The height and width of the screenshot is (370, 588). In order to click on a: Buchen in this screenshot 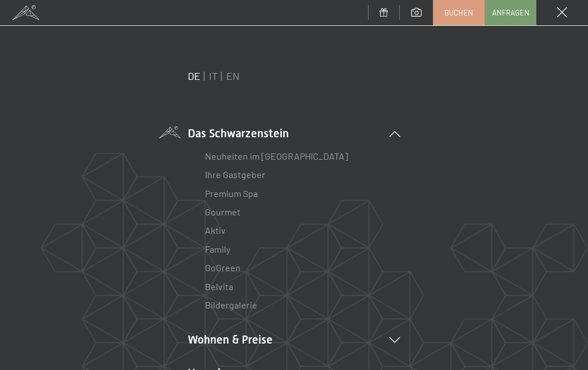, I will do `click(458, 13)`.